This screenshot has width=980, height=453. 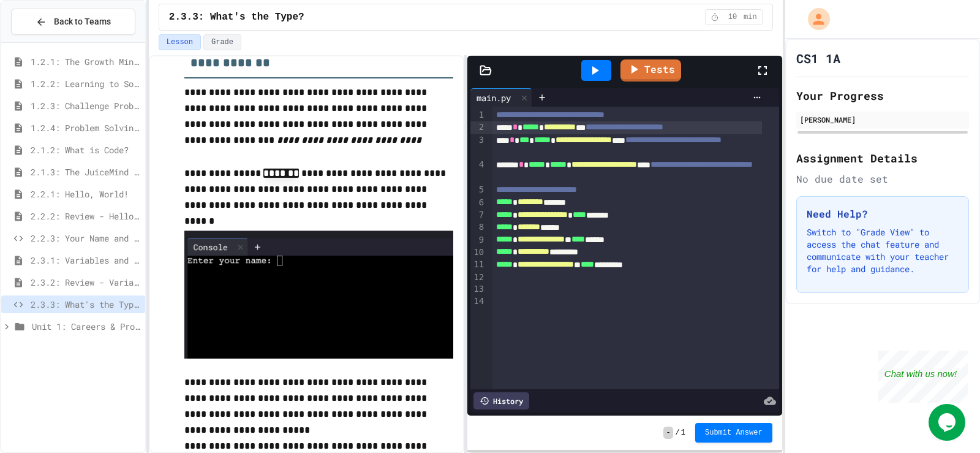 I want to click on span: 10, so click(x=732, y=17).